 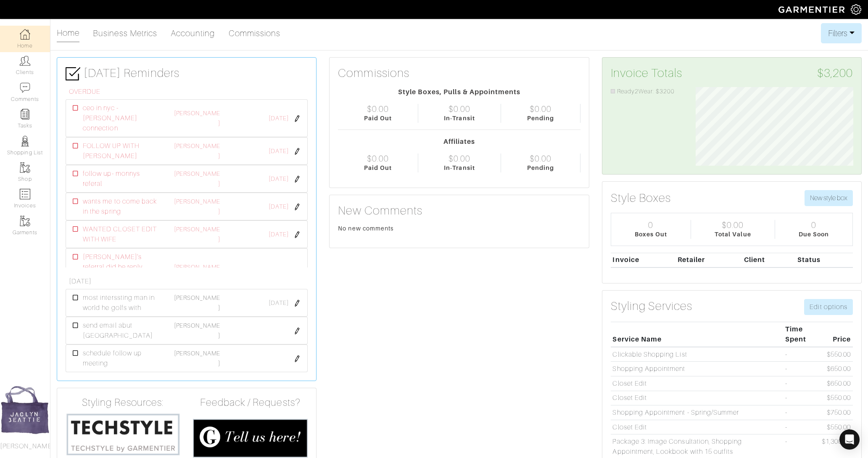 What do you see at coordinates (824, 260) in the screenshot?
I see `th: Status` at bounding box center [824, 260].